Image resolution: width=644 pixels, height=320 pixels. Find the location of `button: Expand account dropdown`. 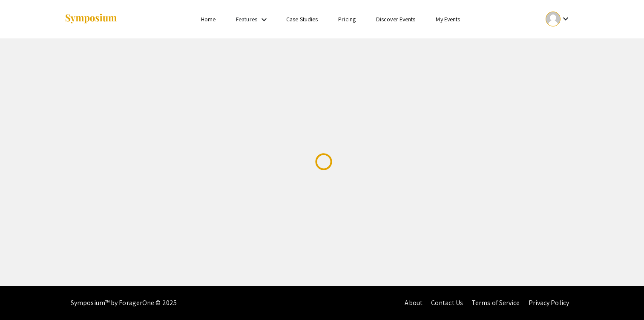

button: Expand account dropdown is located at coordinates (558, 19).